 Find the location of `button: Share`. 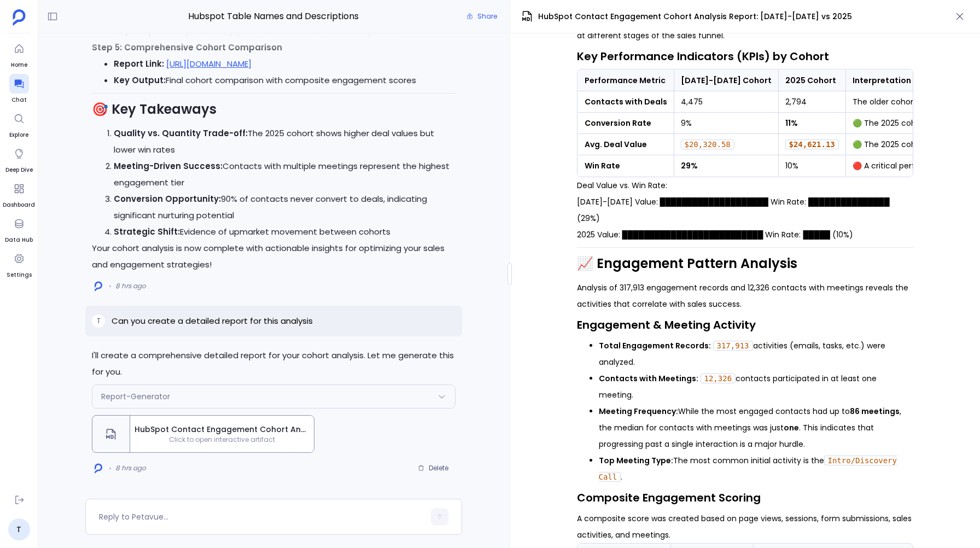

button: Share is located at coordinates (481, 16).